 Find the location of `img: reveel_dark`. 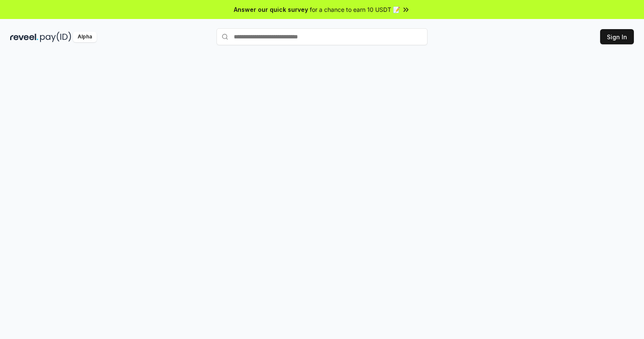

img: reveel_dark is located at coordinates (24, 37).